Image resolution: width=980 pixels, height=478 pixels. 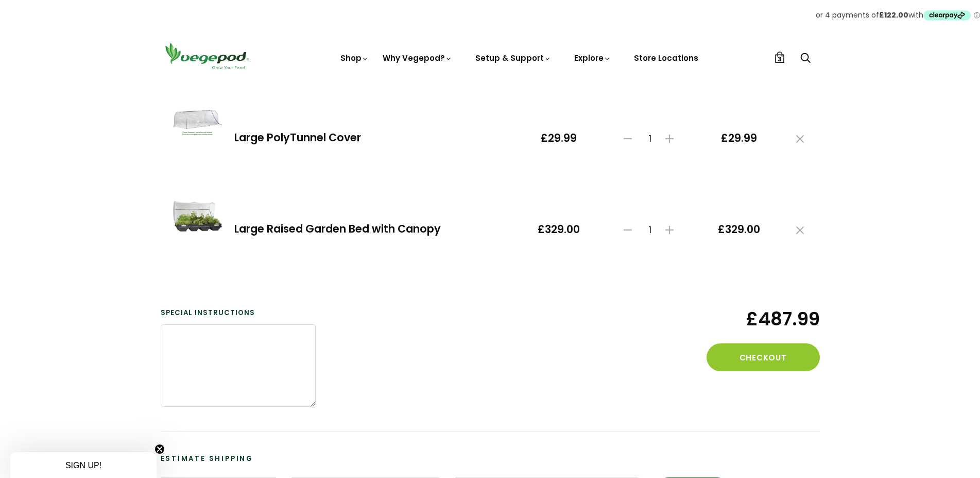 What do you see at coordinates (490, 459) in the screenshot?
I see `h3: Estimate Shipping` at bounding box center [490, 459].